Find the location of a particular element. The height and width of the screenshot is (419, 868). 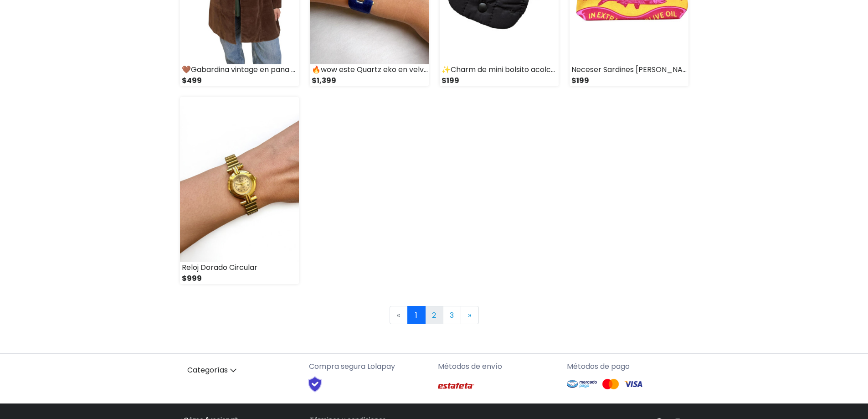

div: $1,399 is located at coordinates (369, 81).